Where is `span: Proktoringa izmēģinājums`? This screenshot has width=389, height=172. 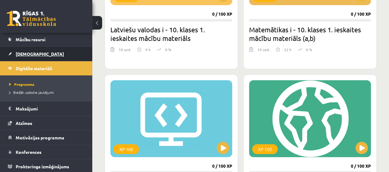 span: Proktoringa izmēģinājums is located at coordinates (42, 166).